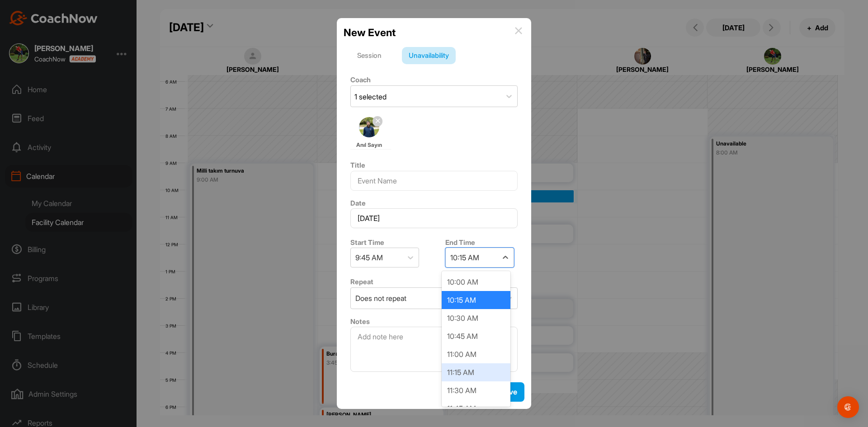 This screenshot has width=868, height=427. I want to click on div: 9:45 AM, so click(369, 257).